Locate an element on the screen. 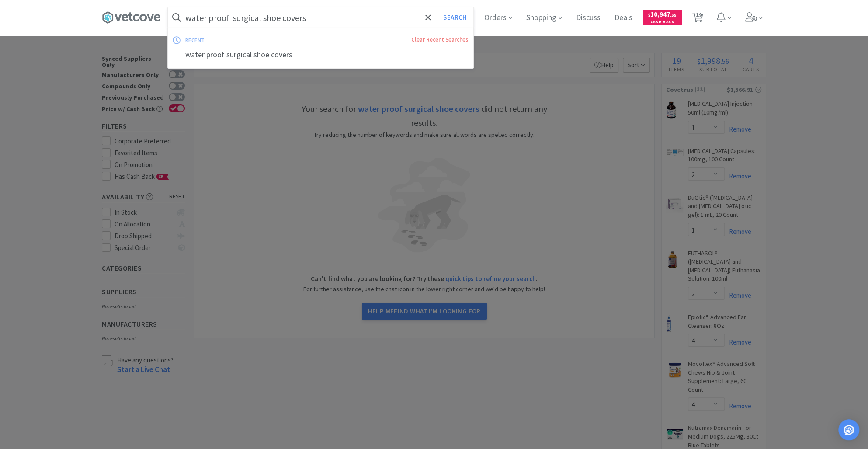 This screenshot has height=449, width=868. div: Open Intercom Messenger is located at coordinates (849, 430).